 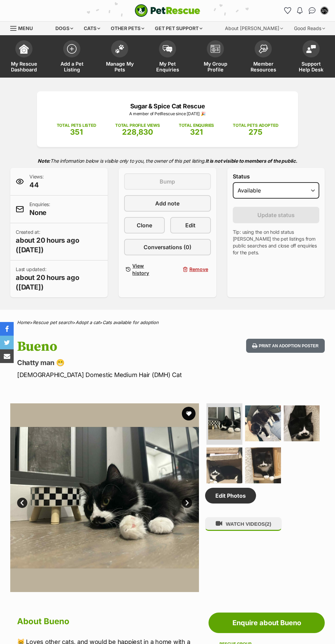 What do you see at coordinates (72, 57) in the screenshot?
I see `a: Add a Pet Listing` at bounding box center [72, 57].